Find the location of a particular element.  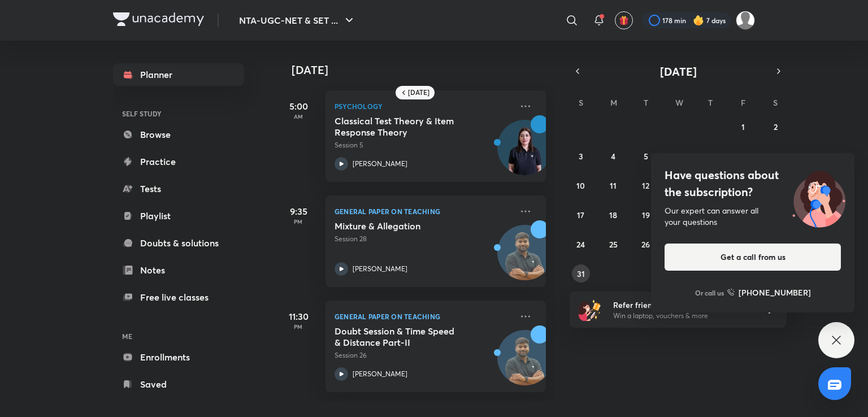

abbr: August 1, 2025 is located at coordinates (743, 127).